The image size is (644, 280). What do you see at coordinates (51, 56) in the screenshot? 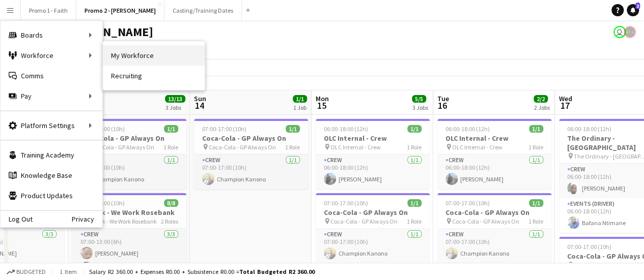
I see `div: Workforce` at bounding box center [51, 56].